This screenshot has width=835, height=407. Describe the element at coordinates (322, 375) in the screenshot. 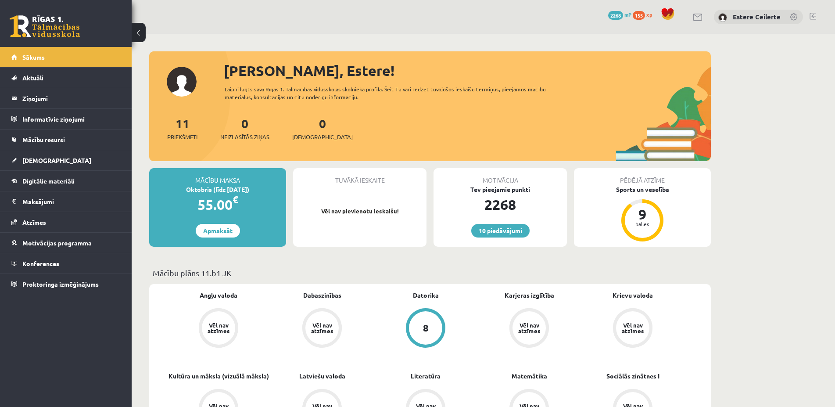

I see `a: Latviešu valoda` at that location.